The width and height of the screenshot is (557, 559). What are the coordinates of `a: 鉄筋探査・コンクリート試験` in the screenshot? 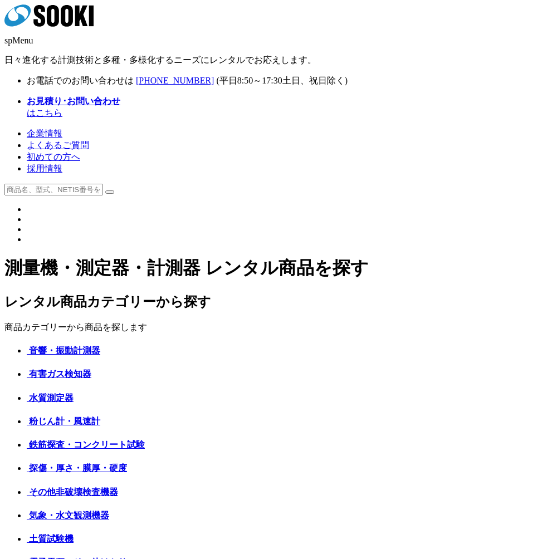 It's located at (86, 444).